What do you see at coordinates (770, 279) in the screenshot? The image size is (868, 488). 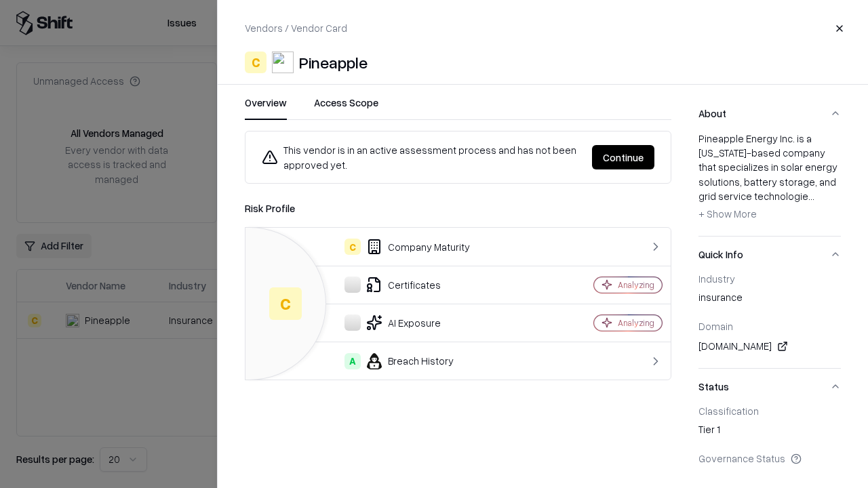 I see `div: Industry` at bounding box center [770, 279].